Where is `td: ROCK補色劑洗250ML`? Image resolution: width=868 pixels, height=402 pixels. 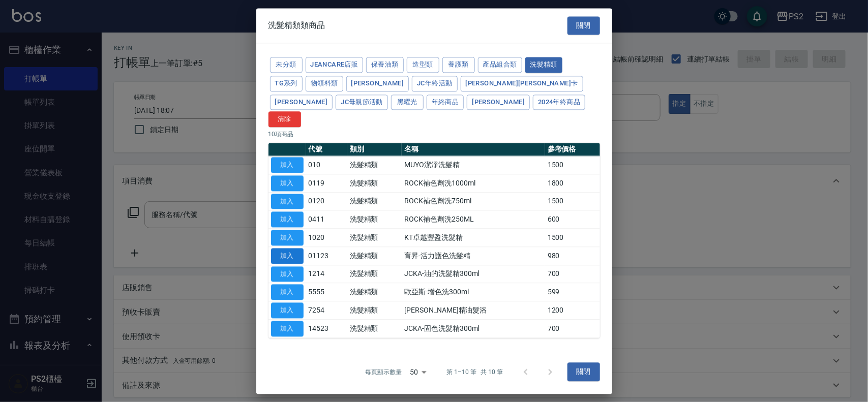
td: ROCK補色劑洗250ML is located at coordinates (473, 219).